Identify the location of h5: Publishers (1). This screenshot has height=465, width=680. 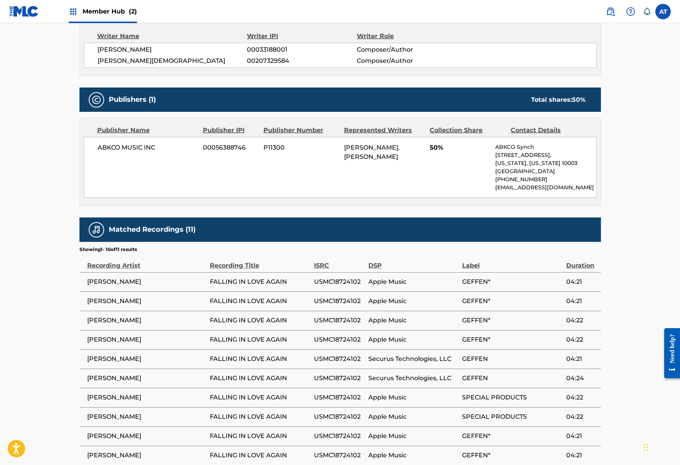
(132, 100).